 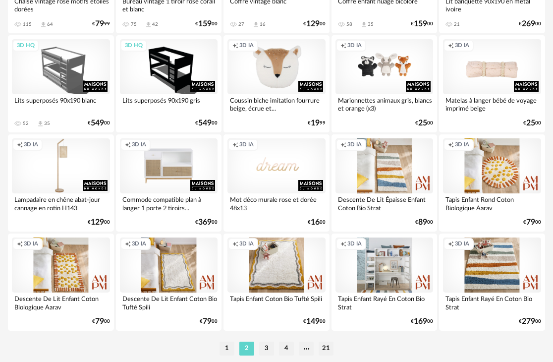 What do you see at coordinates (227, 349) in the screenshot?
I see `li: 1` at bounding box center [227, 349].